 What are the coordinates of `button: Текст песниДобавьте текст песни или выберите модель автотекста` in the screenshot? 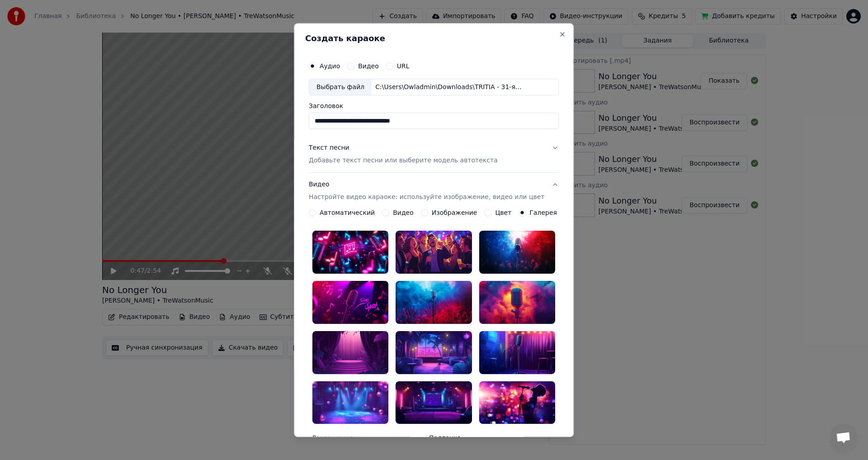 It's located at (433, 154).